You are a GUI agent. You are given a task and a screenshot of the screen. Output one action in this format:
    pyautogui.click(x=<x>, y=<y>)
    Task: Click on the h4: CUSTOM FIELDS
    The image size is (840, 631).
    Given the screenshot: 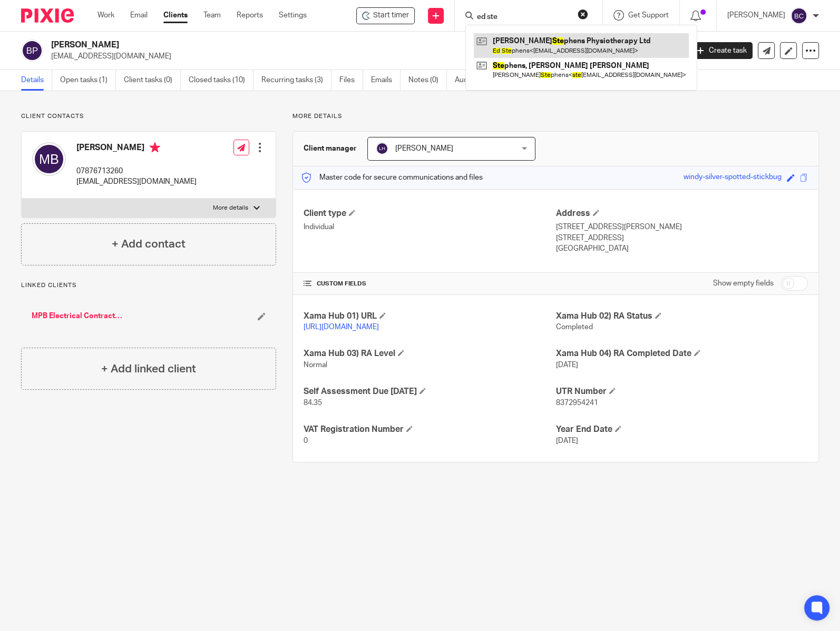 What is the action you would take?
    pyautogui.click(x=430, y=284)
    